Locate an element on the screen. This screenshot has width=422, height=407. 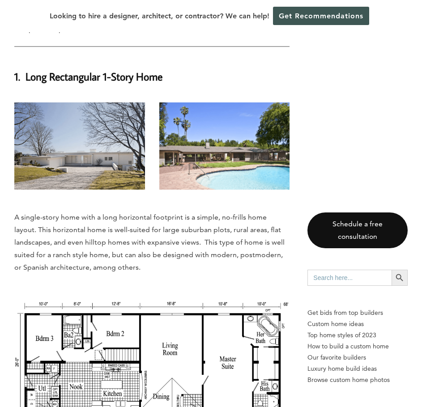
a: Luxury home build ideas is located at coordinates (357, 368).